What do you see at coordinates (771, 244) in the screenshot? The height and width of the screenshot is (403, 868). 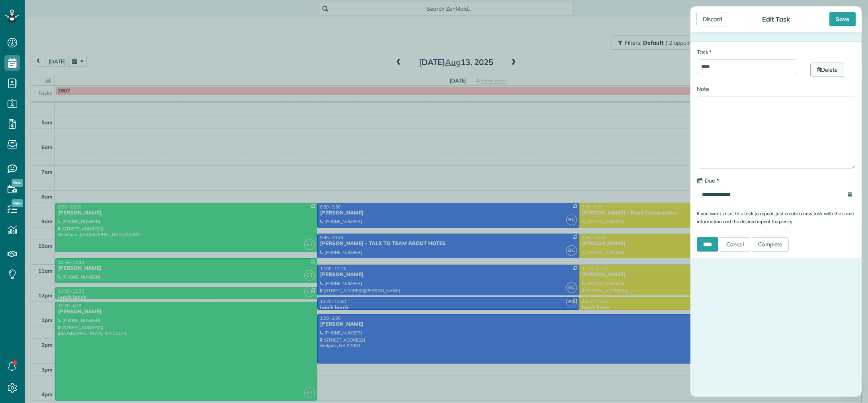 I see `a: Complete` at bounding box center [771, 244].